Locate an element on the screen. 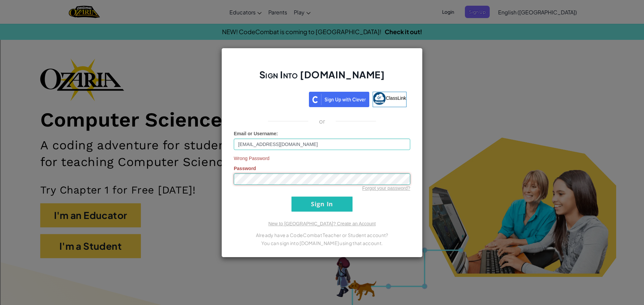  span: Wrong Password is located at coordinates (322, 158).